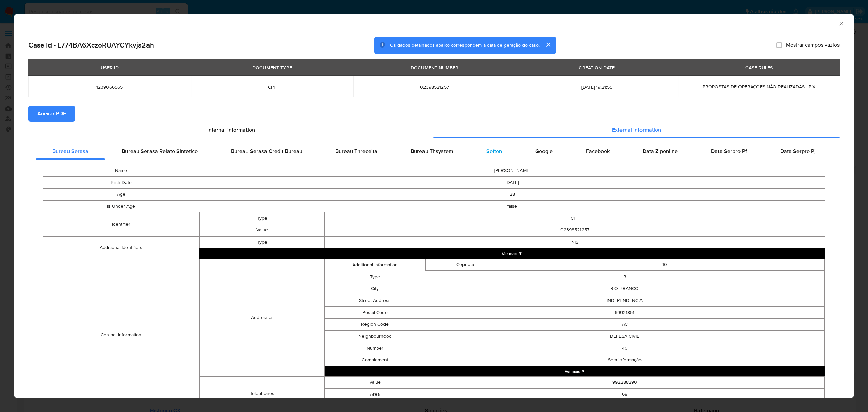 The height and width of the screenshot is (412, 868). Describe the element at coordinates (624, 313) in the screenshot. I see `td: 69921851` at that location.